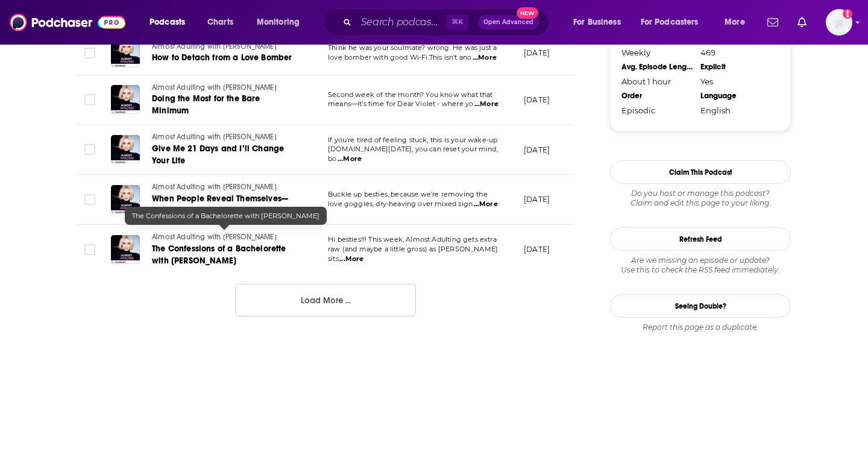 The height and width of the screenshot is (469, 868). Describe the element at coordinates (839, 22) in the screenshot. I see `img: User Profile` at that location.